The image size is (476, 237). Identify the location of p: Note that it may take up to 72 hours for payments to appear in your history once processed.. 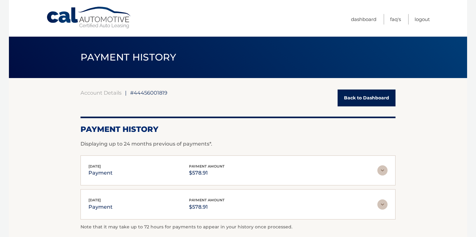
(238, 227).